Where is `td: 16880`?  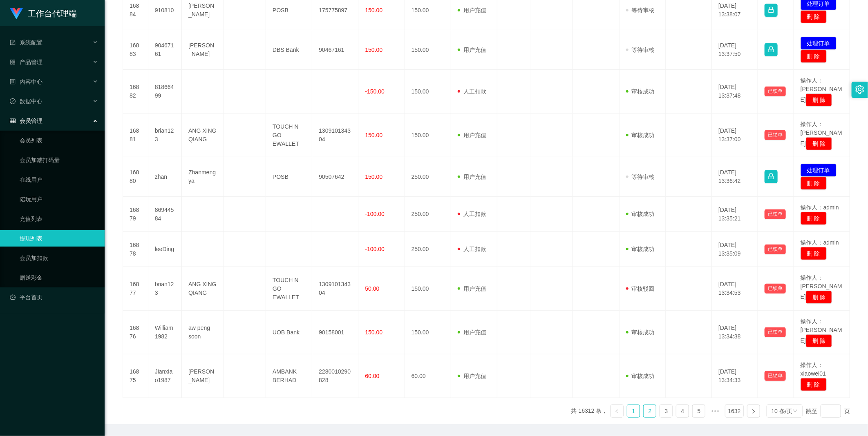
td: 16880 is located at coordinates (136, 177).